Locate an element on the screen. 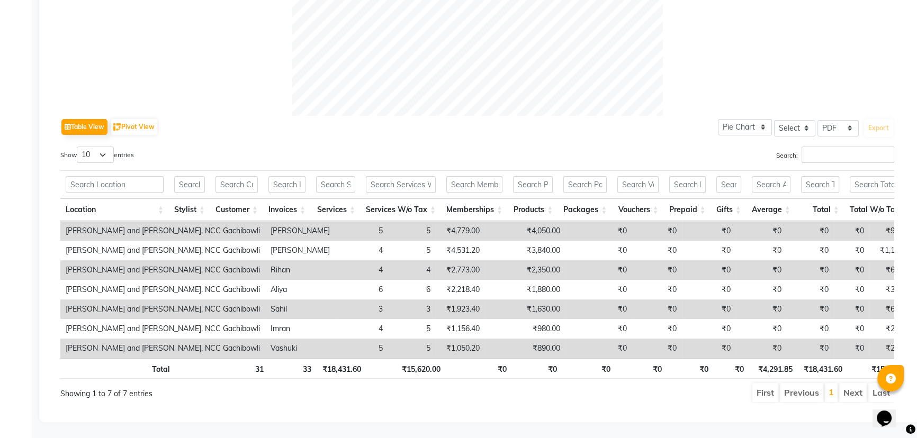  th: ₹4,291.85 is located at coordinates (773, 368).